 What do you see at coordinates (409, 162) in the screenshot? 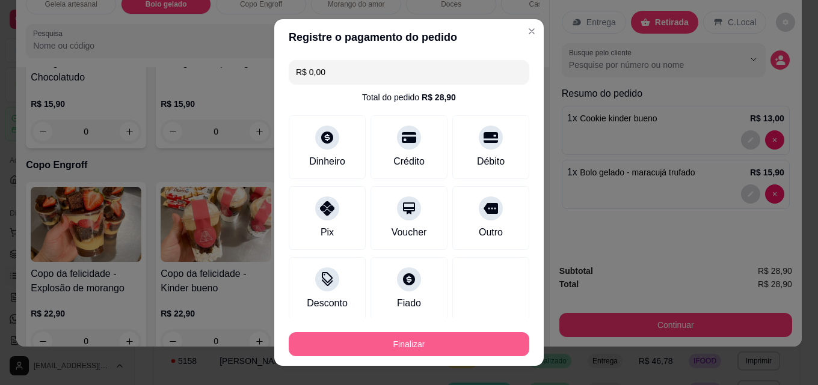
I see `div: Crédito` at bounding box center [409, 162].